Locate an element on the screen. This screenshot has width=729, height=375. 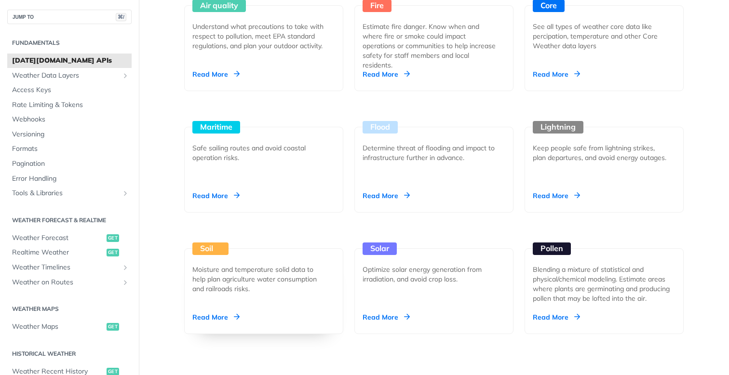
button: Show subpages for Weather Timelines is located at coordinates (125, 268).